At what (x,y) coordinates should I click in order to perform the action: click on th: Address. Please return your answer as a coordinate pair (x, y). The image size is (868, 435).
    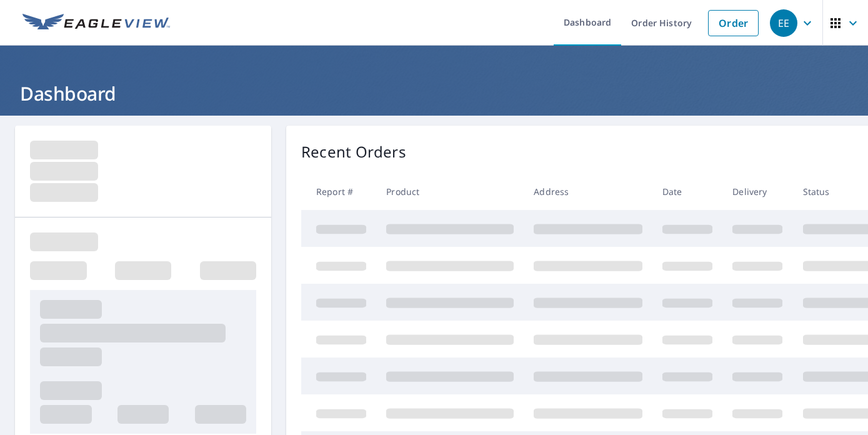
    Looking at the image, I should click on (588, 191).